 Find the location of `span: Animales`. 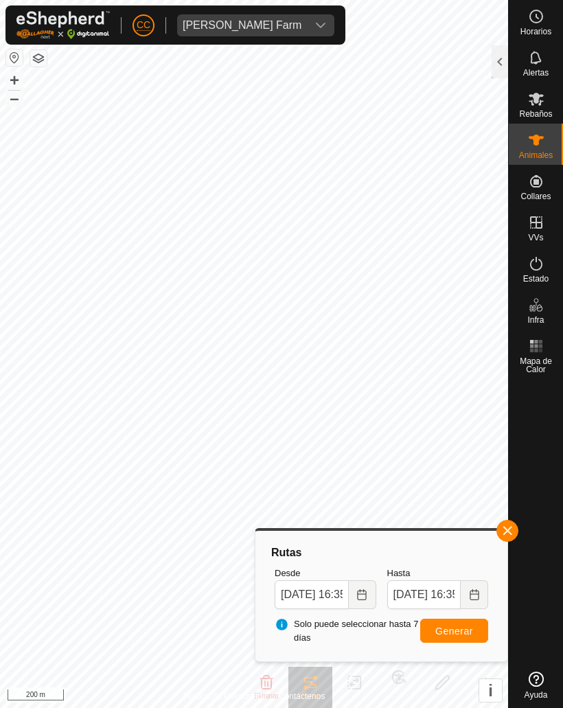

span: Animales is located at coordinates (536, 155).